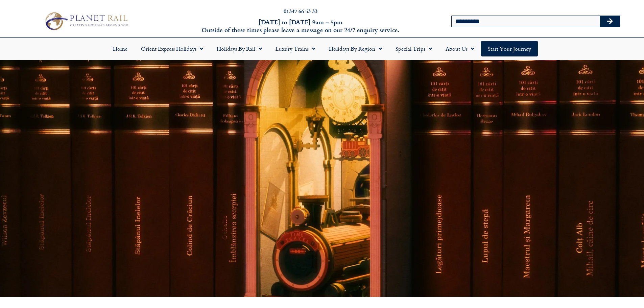 This screenshot has width=644, height=308. Describe the element at coordinates (86, 21) in the screenshot. I see `img: Planet Rail Train Holidays Logo` at that location.